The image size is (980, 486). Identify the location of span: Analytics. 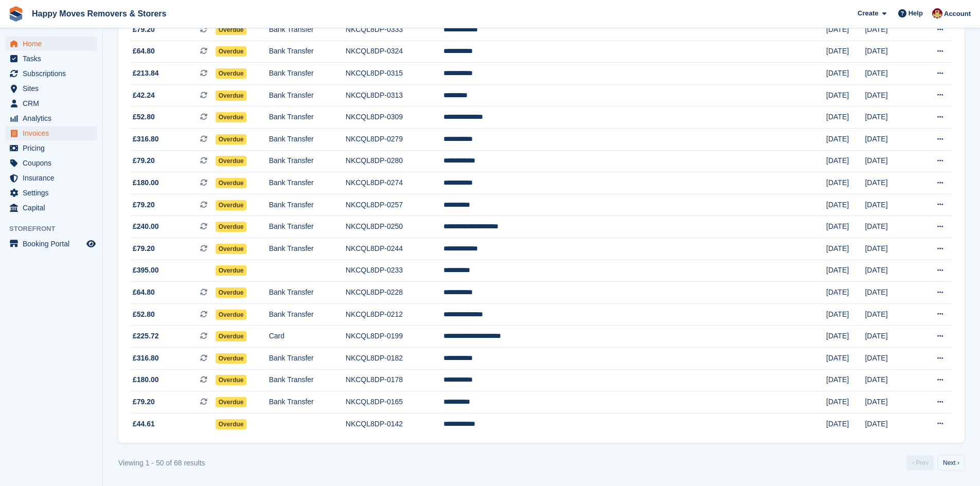
(53, 118).